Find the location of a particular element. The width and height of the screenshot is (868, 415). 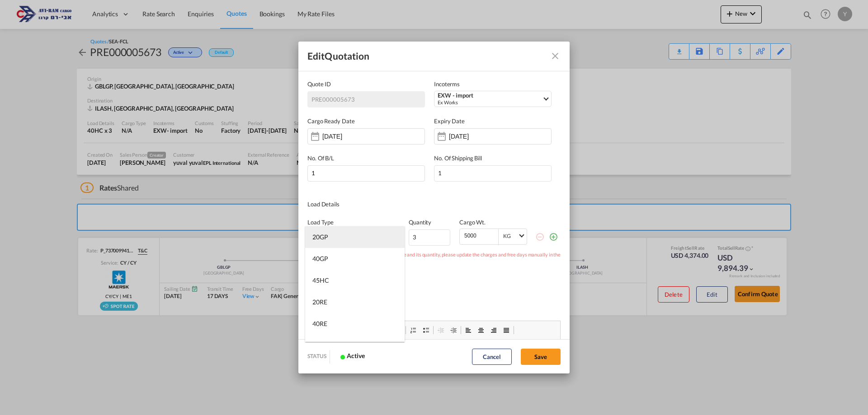

div: 40GP is located at coordinates (320, 259).